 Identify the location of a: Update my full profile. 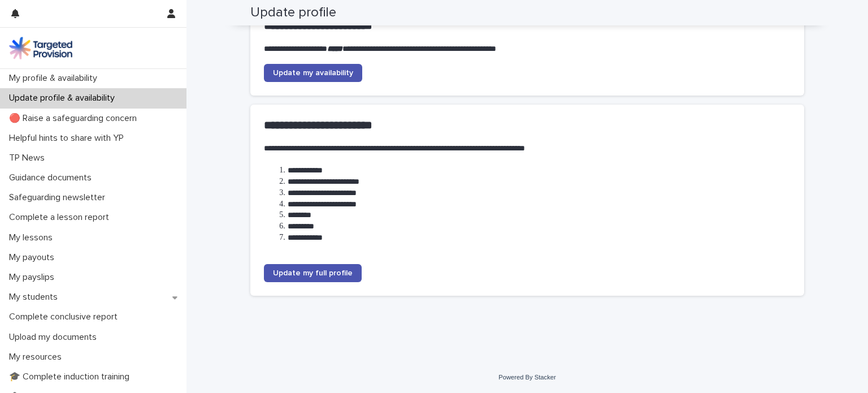
(313, 273).